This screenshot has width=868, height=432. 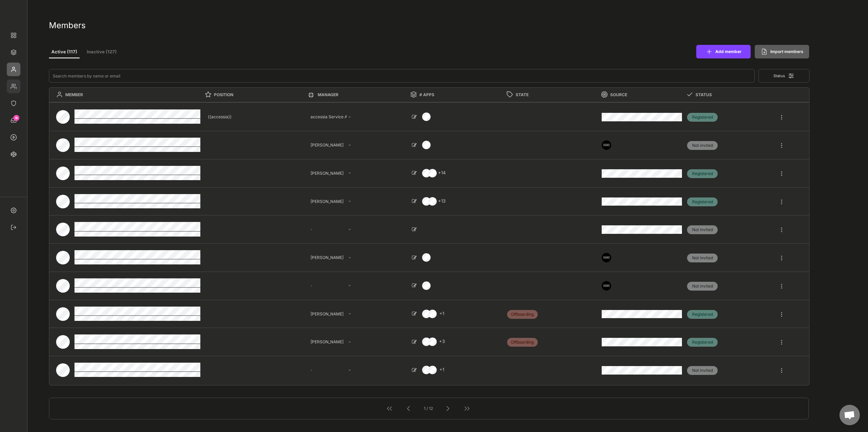 I want to click on div: Apps, so click(x=13, y=52).